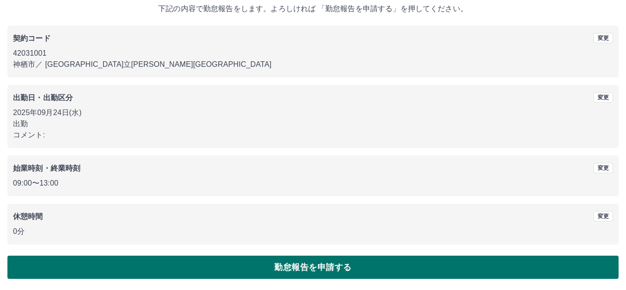 The height and width of the screenshot is (290, 626). I want to click on b: 始業時刻・終業時刻, so click(46, 168).